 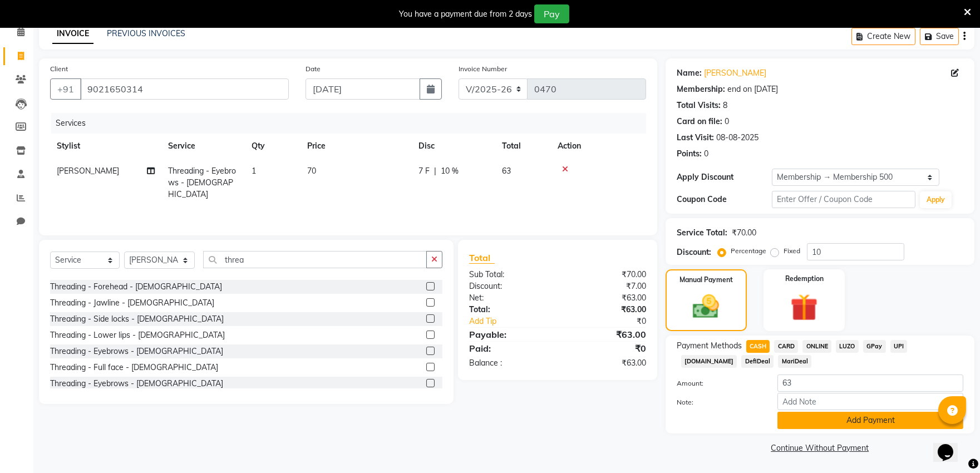 What do you see at coordinates (870, 420) in the screenshot?
I see `button: Add Payment` at bounding box center [870, 420].